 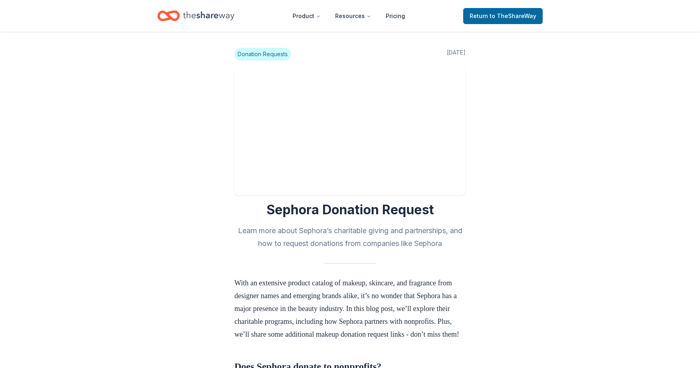 What do you see at coordinates (196, 16) in the screenshot?
I see `a: Home` at bounding box center [196, 16].